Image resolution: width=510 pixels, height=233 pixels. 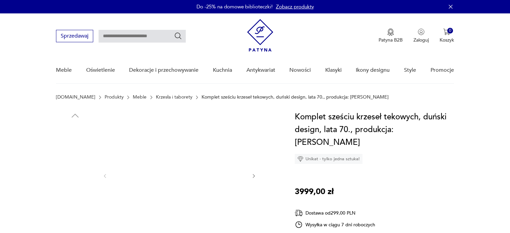 What do you see at coordinates (295, 7) in the screenshot?
I see `a: Zobacz produkty` at bounding box center [295, 7].